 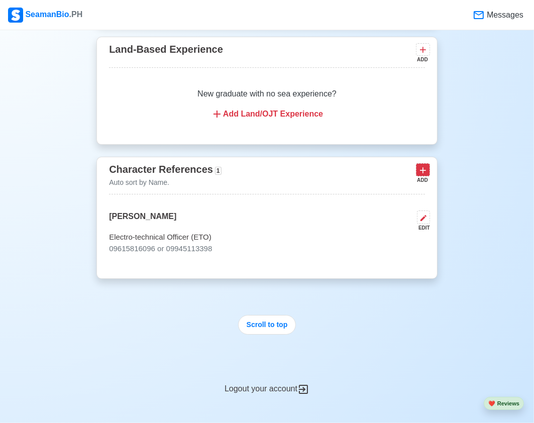 What do you see at coordinates (267, 237) in the screenshot?
I see `p: Electro-technical Officer (ETO)` at bounding box center [267, 237].